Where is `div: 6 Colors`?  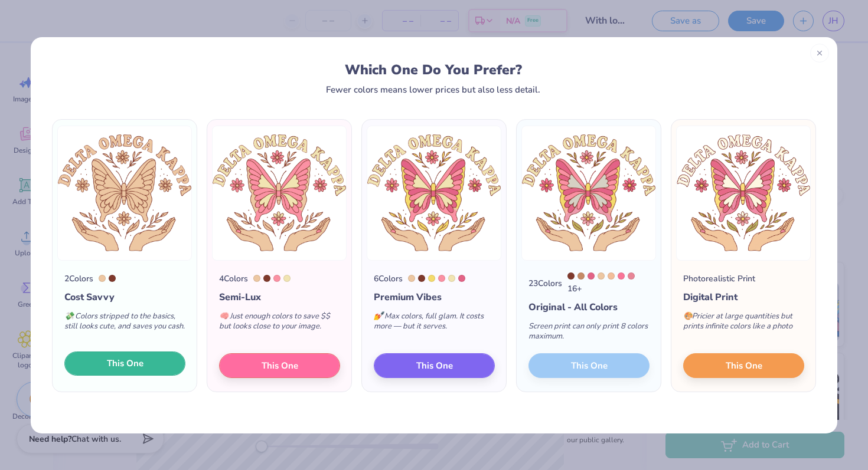 div: 6 Colors is located at coordinates (388, 279).